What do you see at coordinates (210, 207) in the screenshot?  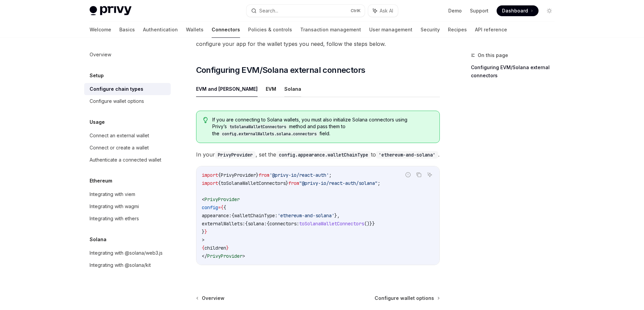 I see `span: config` at bounding box center [210, 207].